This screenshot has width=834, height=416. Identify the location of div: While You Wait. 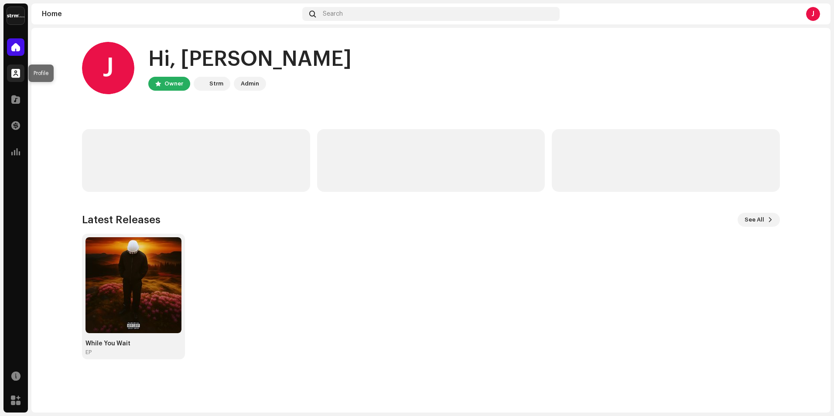
(133, 344).